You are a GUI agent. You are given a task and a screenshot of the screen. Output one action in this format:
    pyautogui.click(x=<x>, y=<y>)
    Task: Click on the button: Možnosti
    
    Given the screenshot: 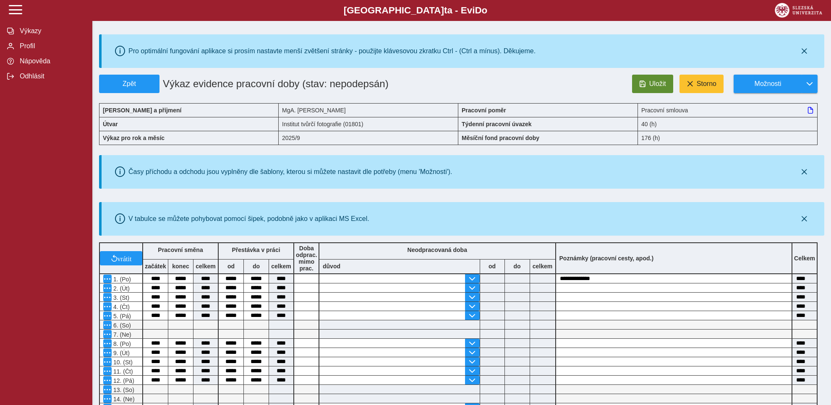 What is the action you would take?
    pyautogui.click(x=768, y=84)
    